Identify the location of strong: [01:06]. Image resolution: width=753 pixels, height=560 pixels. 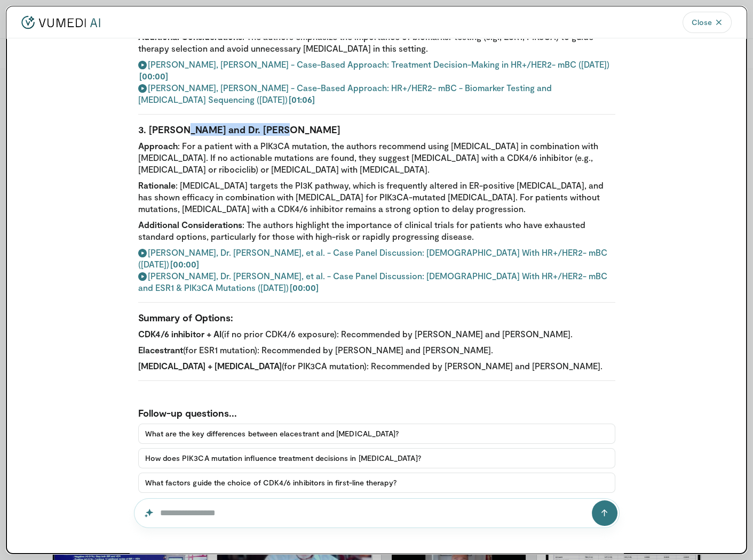
(301, 99).